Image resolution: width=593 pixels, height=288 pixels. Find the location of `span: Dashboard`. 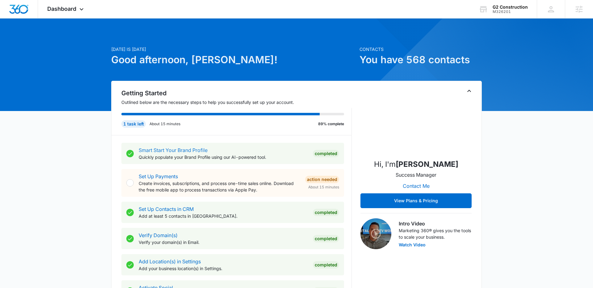

span: Dashboard is located at coordinates (62, 9).